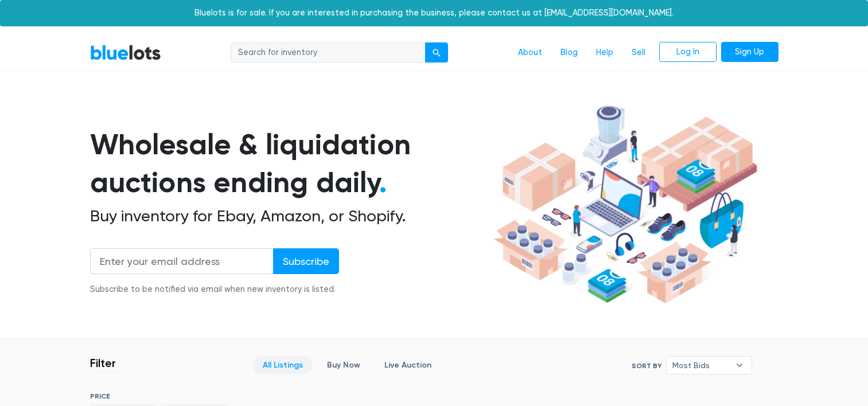 This screenshot has height=406, width=868. What do you see at coordinates (408, 365) in the screenshot?
I see `a: Live Auction` at bounding box center [408, 365].